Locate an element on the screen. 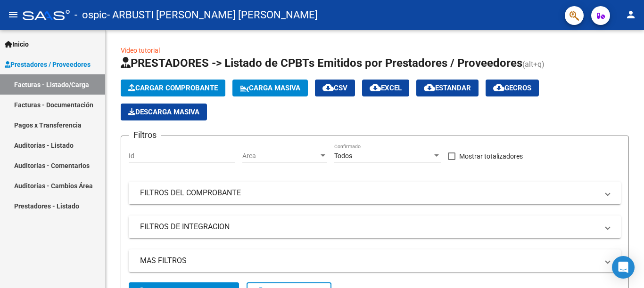 Image resolution: width=644 pixels, height=288 pixels. button: EXCEL is located at coordinates (386, 88).